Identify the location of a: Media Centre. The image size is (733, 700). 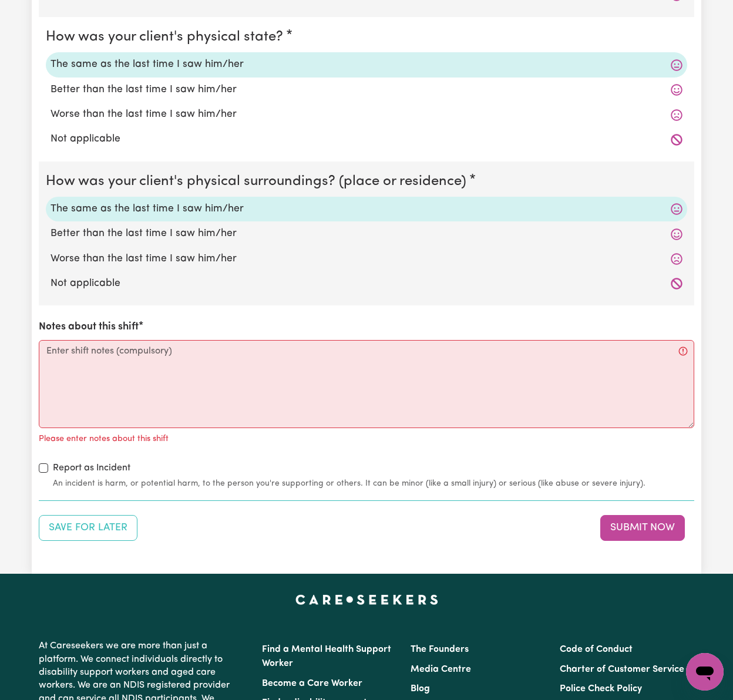
(440, 669).